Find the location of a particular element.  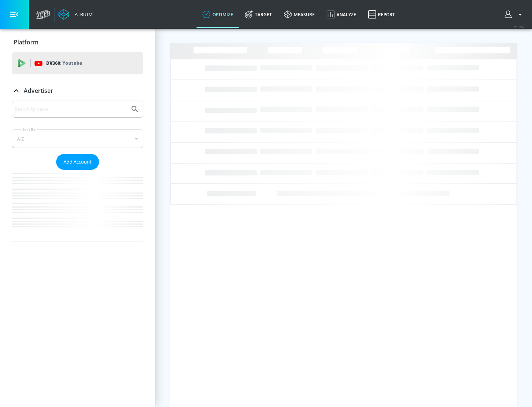

div: A-Z is located at coordinates (78, 139).